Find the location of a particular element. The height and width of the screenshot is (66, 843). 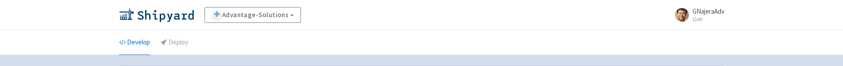

img: Shipyard logo is located at coordinates (156, 15).